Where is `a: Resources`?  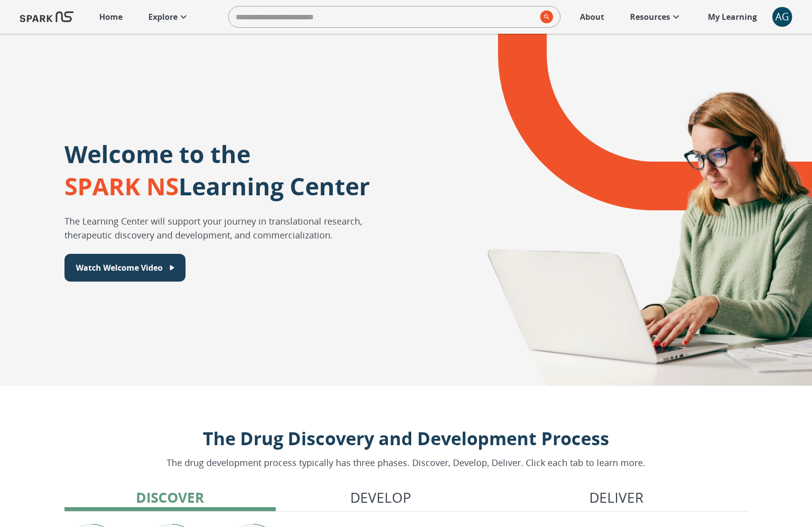
a: Resources is located at coordinates (656, 17).